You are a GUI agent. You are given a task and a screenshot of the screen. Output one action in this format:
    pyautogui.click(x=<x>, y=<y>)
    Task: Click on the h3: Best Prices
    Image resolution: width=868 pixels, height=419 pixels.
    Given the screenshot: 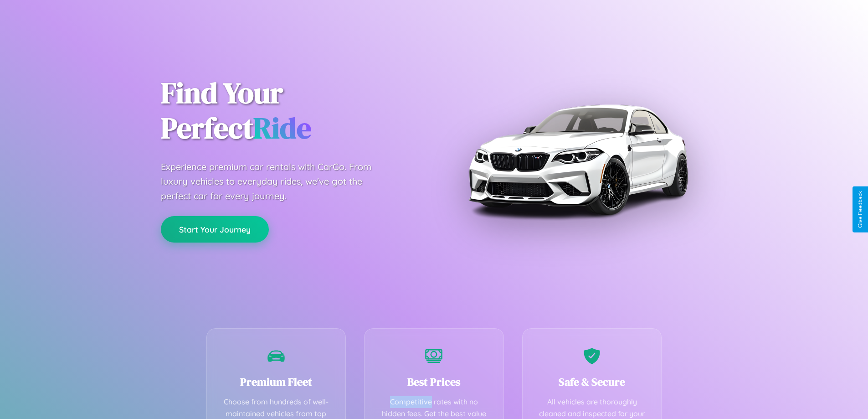 What is the action you would take?
    pyautogui.click(x=434, y=381)
    